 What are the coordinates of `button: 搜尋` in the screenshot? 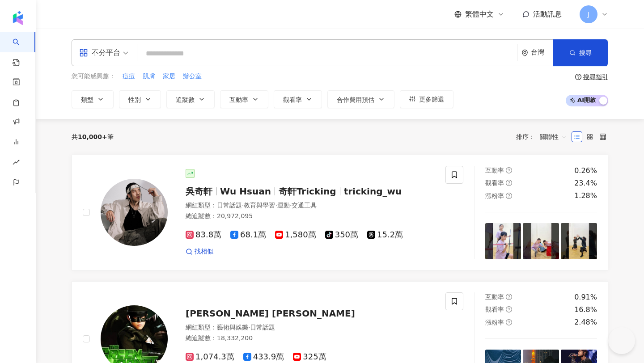 It's located at (580, 53).